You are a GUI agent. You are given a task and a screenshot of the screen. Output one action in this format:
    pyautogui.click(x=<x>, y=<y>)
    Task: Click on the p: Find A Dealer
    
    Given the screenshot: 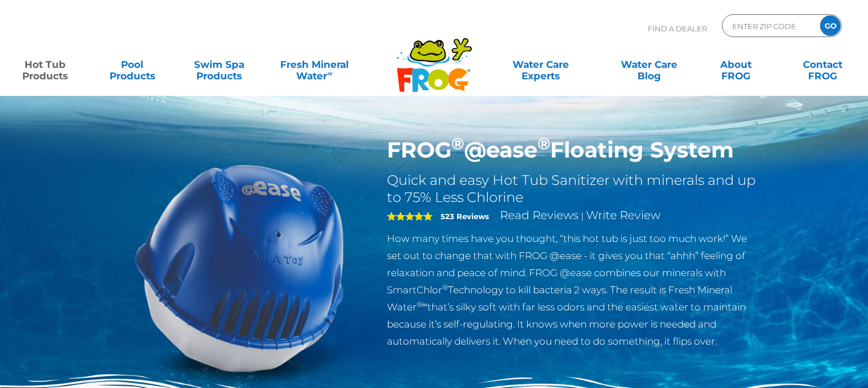 What is the action you would take?
    pyautogui.click(x=677, y=28)
    